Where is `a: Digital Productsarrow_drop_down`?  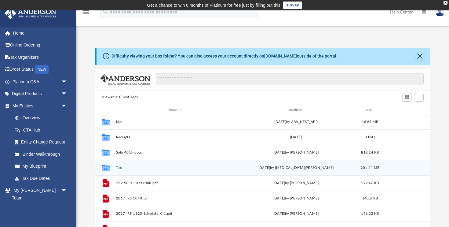
a: Digital Productsarrow_drop_down is located at coordinates (40, 94).